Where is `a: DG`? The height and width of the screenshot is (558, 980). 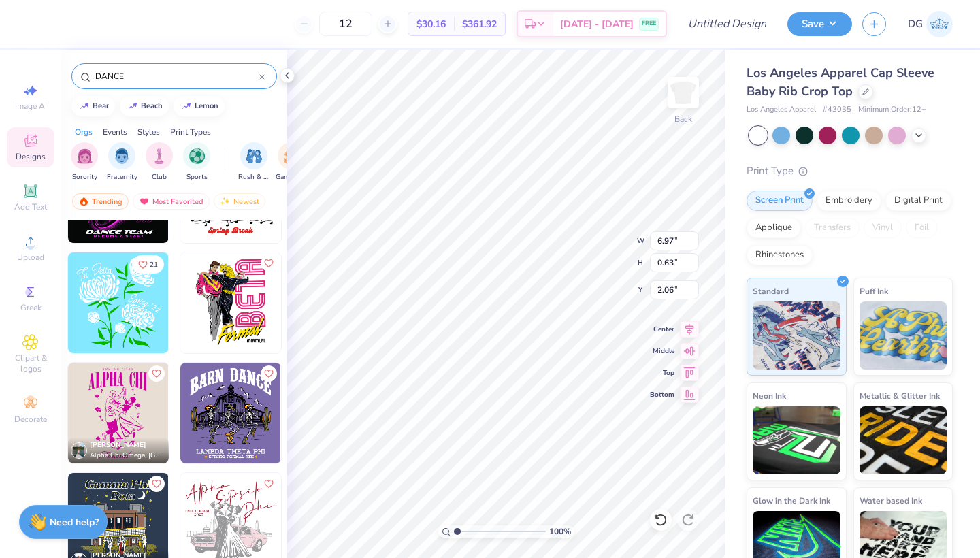
a: DG is located at coordinates (930, 24).